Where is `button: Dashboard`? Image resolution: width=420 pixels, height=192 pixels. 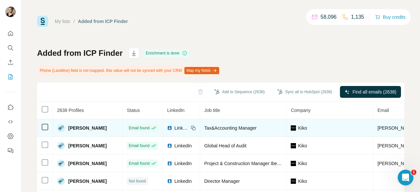
button: Dashboard is located at coordinates (10, 136).